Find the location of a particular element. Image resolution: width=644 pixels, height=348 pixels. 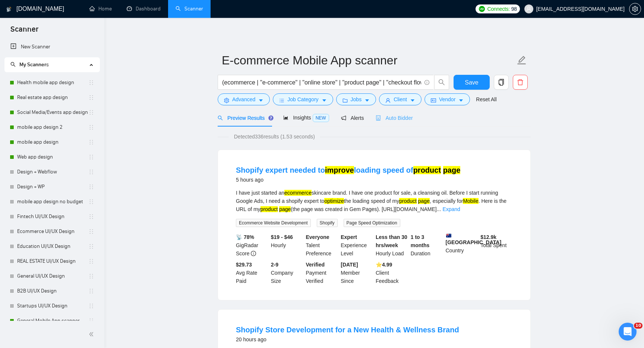

span: Client is located at coordinates (400, 99).